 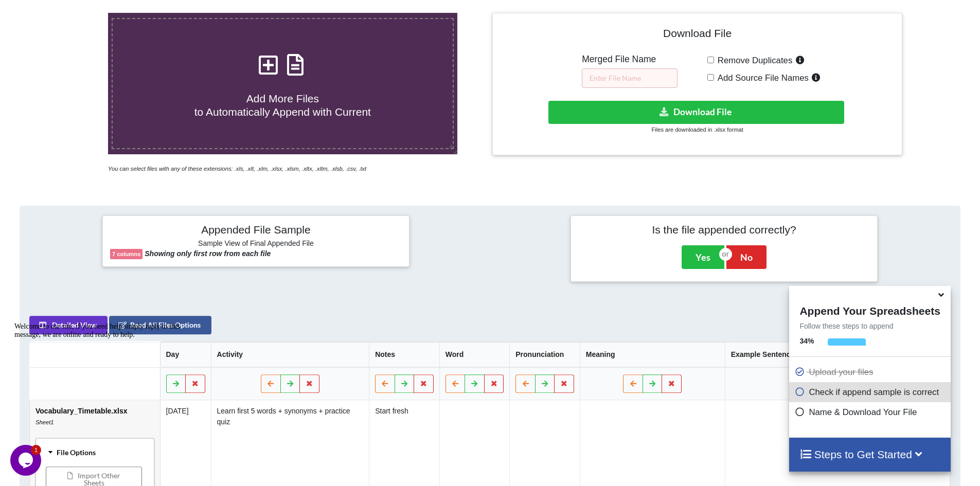 What do you see at coordinates (869, 326) in the screenshot?
I see `p: Follow these steps to append` at bounding box center [869, 326].